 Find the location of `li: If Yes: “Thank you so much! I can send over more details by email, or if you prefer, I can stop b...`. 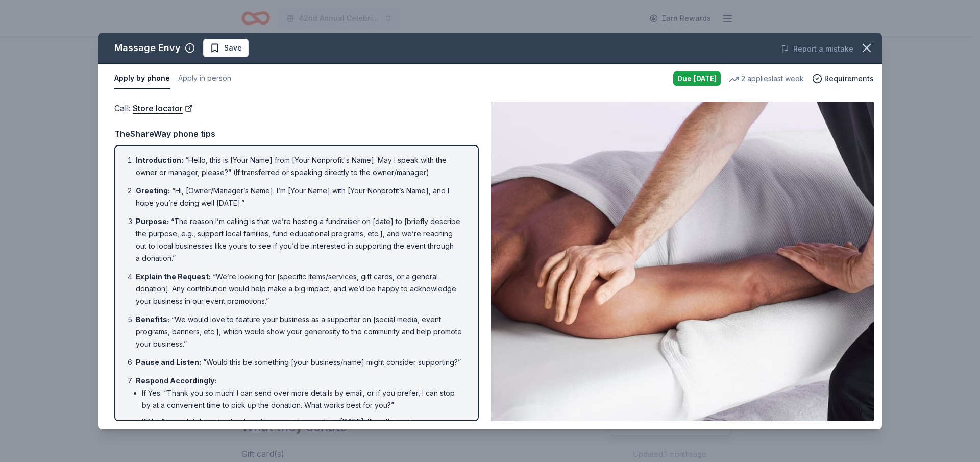

li: If Yes: “Thank you so much! I can send over more details by email, or if you prefer, I can stop b... is located at coordinates (303, 399).